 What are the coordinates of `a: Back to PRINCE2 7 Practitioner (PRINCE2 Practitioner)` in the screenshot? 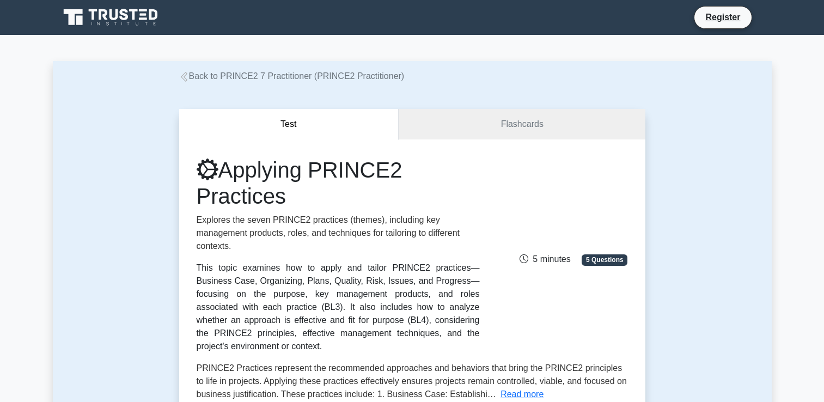 It's located at (292, 76).